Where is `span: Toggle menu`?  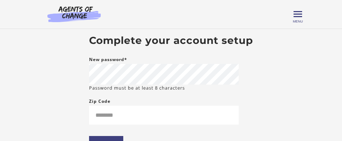
span: Toggle menu is located at coordinates (298, 14).